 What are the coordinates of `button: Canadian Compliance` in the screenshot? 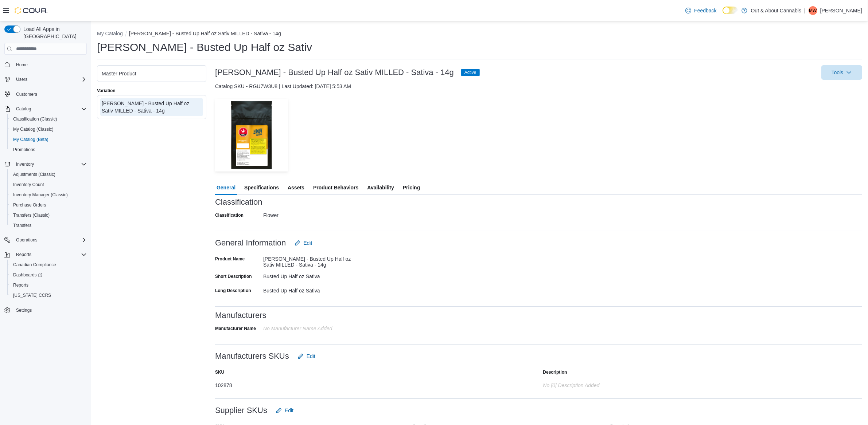 It's located at (49, 265).